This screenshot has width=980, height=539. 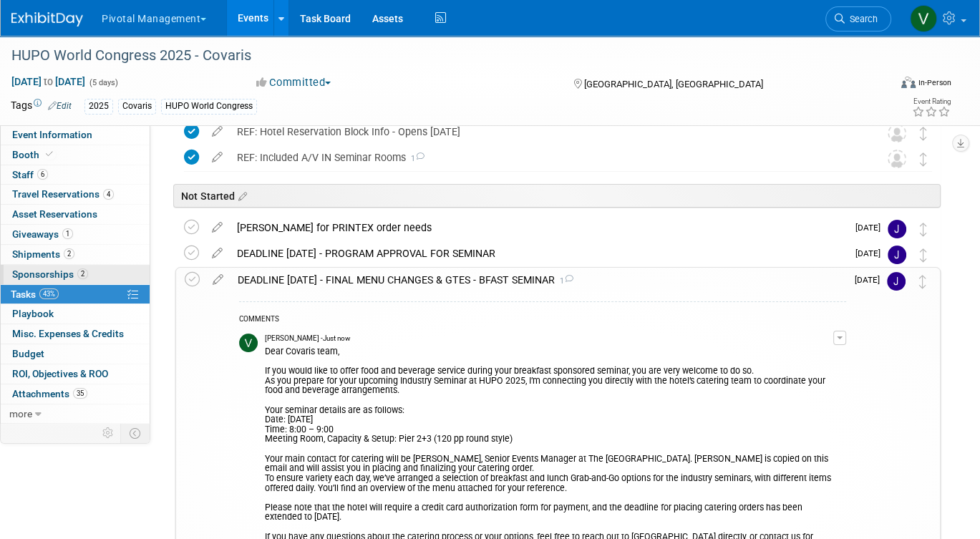 What do you see at coordinates (50, 154) in the screenshot?
I see `i: Booth reservation complete` at bounding box center [50, 154].